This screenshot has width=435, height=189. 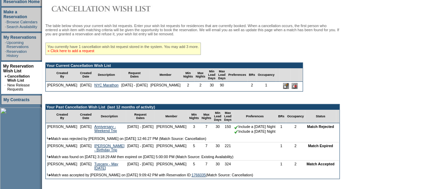 I want to click on a: 1766035, so click(x=199, y=175).